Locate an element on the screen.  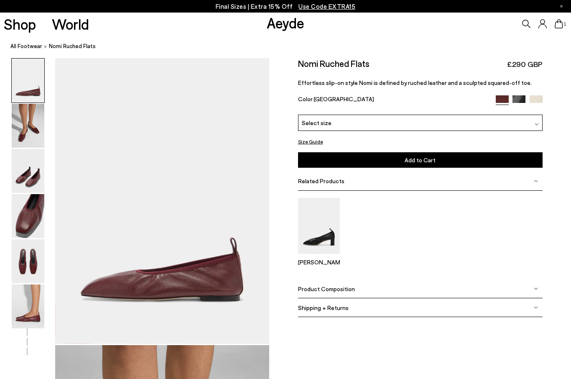
span: Nomi Ruched Flats is located at coordinates (72, 46).